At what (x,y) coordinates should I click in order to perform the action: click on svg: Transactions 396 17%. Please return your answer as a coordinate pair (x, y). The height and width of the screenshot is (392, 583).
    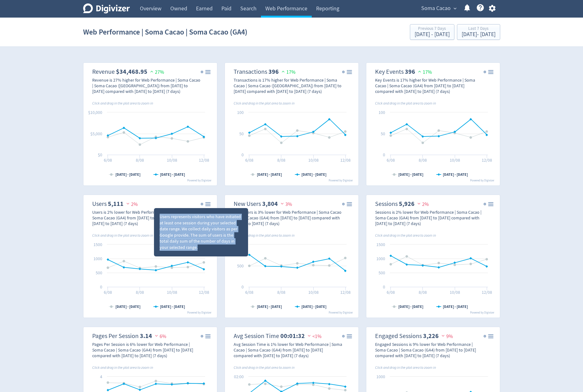
    Looking at the image, I should click on (292, 124).